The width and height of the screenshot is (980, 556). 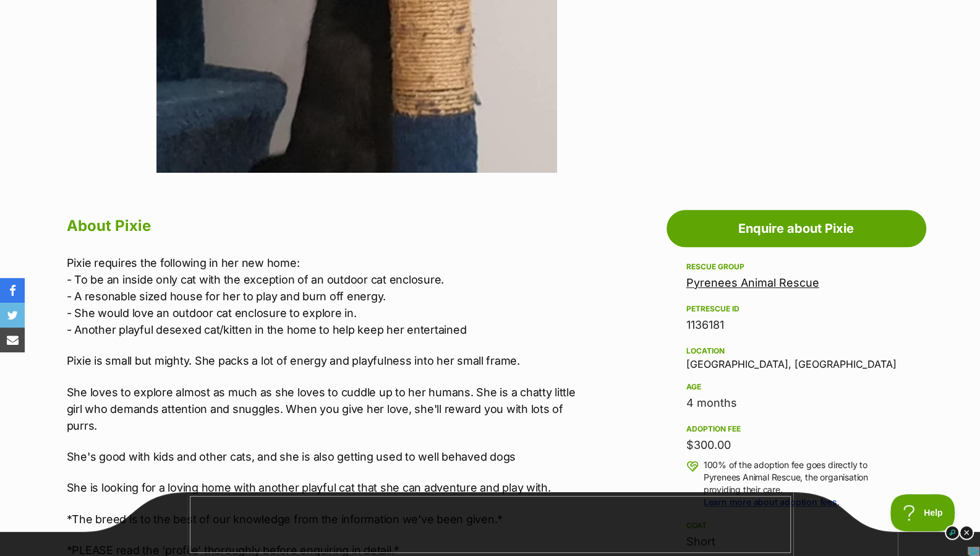 What do you see at coordinates (322, 296) in the screenshot?
I see `p: Pixie requires the following in her new home: - To be an inside only cat with the exception of an...` at bounding box center [322, 296].